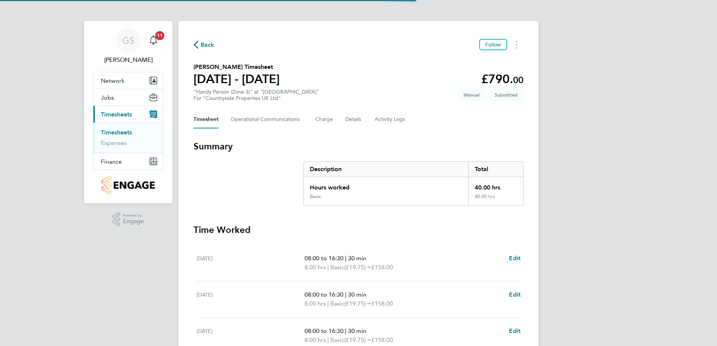 This screenshot has height=346, width=717. What do you see at coordinates (315, 197) in the screenshot?
I see `div: Basic` at bounding box center [315, 197].